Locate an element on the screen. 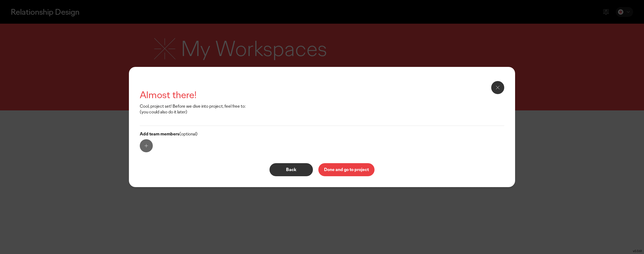  button: Done and go to project is located at coordinates (346, 170).